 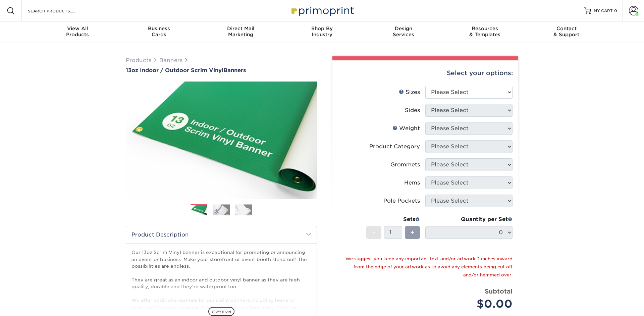 What do you see at coordinates (222, 70) in the screenshot?
I see `h1: Banners` at bounding box center [222, 70].